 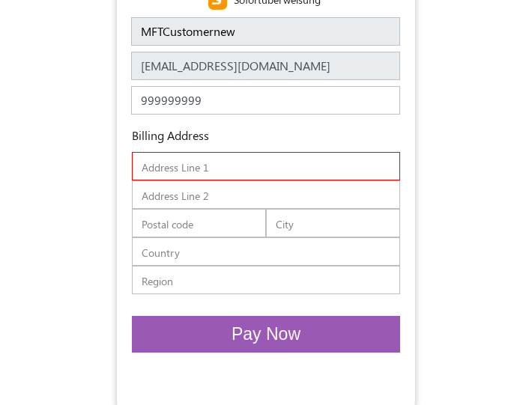 I want to click on input: Region, so click(x=266, y=280).